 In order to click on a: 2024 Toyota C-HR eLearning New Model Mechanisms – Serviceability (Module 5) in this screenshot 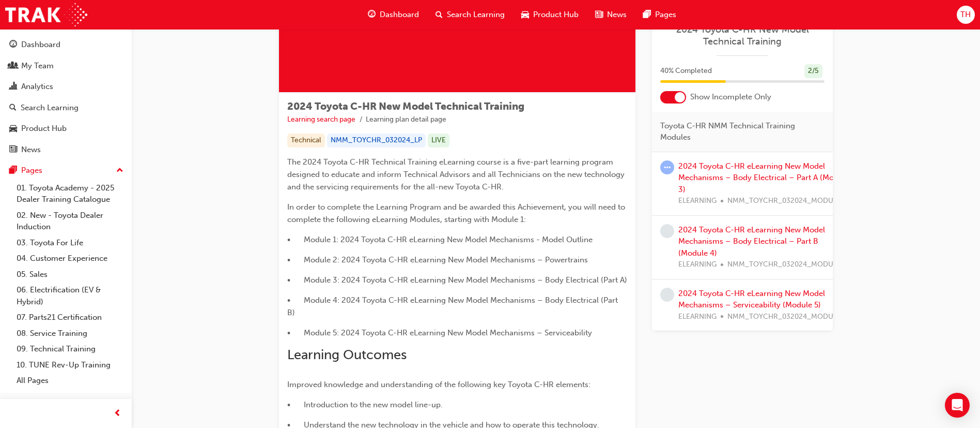, I will do `click(752, 299)`.